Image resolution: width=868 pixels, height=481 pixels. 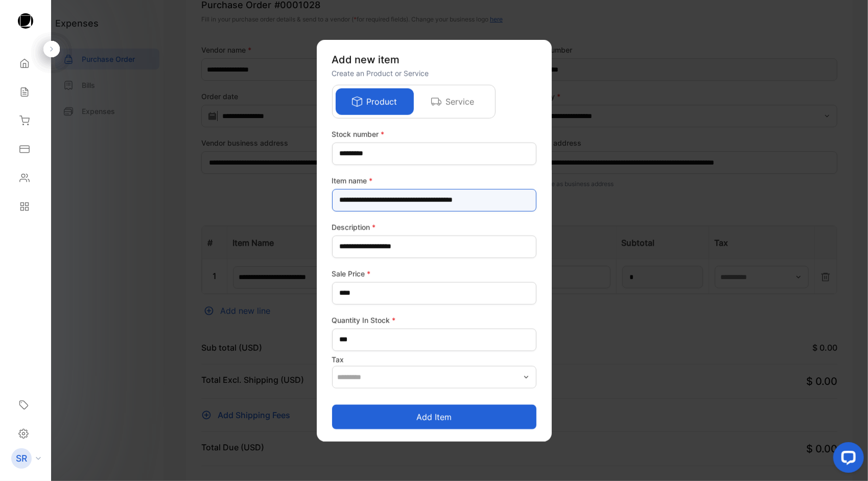 I want to click on label: Stock number, so click(x=434, y=133).